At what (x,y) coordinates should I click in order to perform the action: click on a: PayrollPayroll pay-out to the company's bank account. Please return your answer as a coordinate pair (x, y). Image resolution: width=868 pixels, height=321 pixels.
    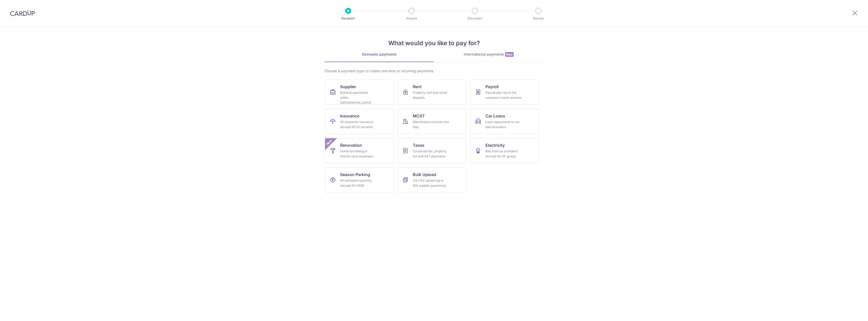
    Looking at the image, I should click on (505, 92).